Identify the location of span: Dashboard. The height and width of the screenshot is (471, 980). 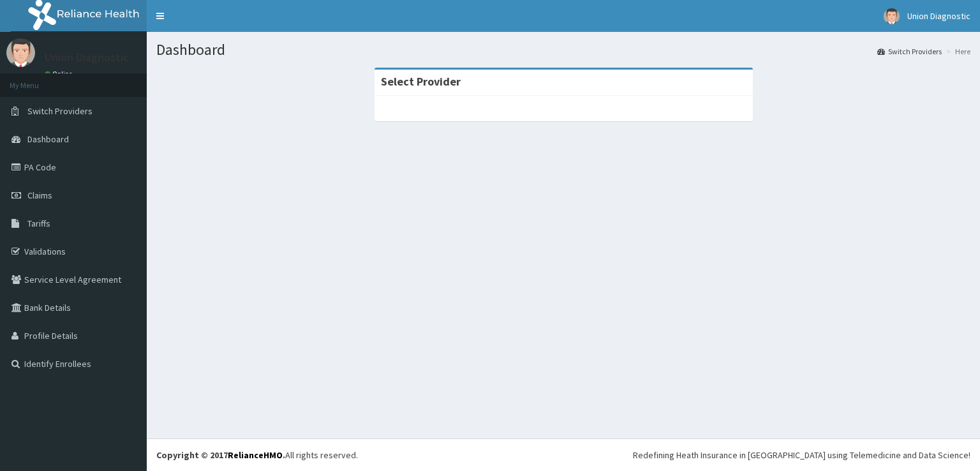
(48, 139).